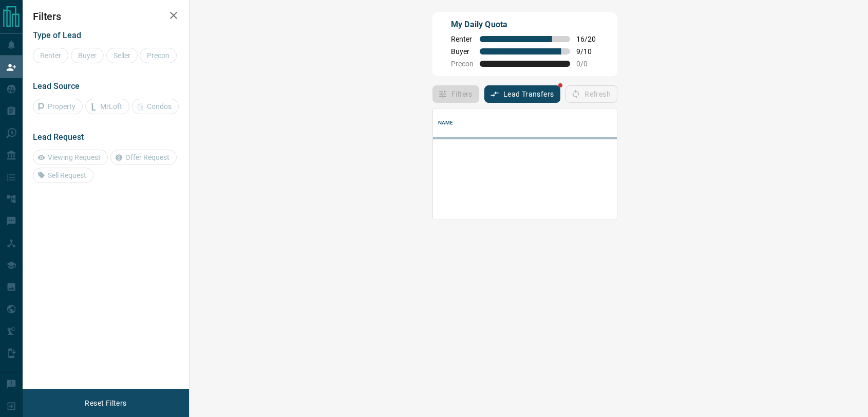 This screenshot has height=417, width=868. I want to click on span: Lead Source, so click(56, 86).